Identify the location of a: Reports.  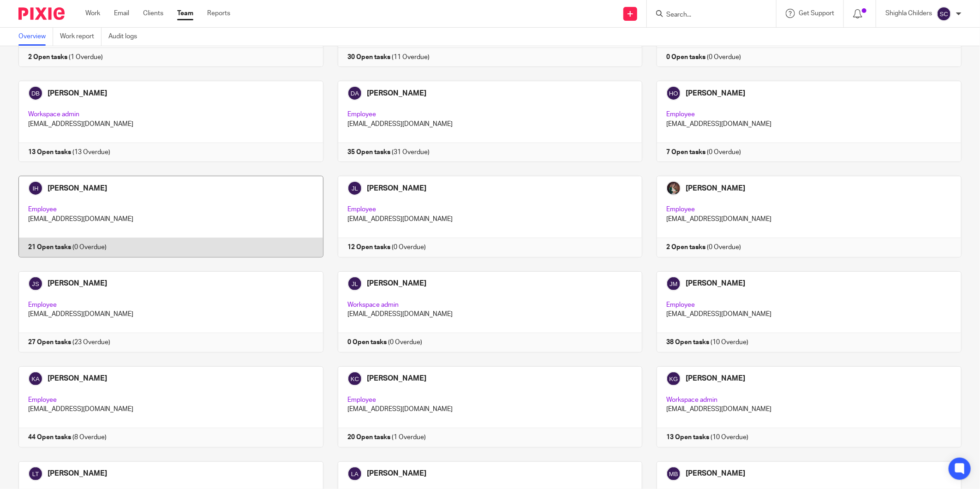
(219, 13).